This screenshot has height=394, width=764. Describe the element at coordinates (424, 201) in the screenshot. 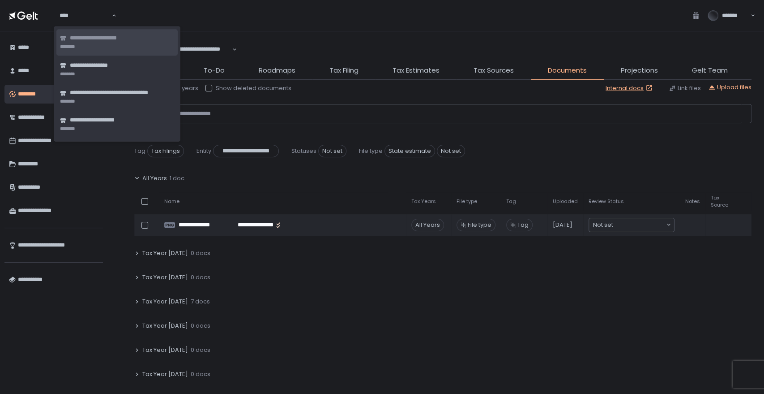

I see `span: Tax Years` at that location.